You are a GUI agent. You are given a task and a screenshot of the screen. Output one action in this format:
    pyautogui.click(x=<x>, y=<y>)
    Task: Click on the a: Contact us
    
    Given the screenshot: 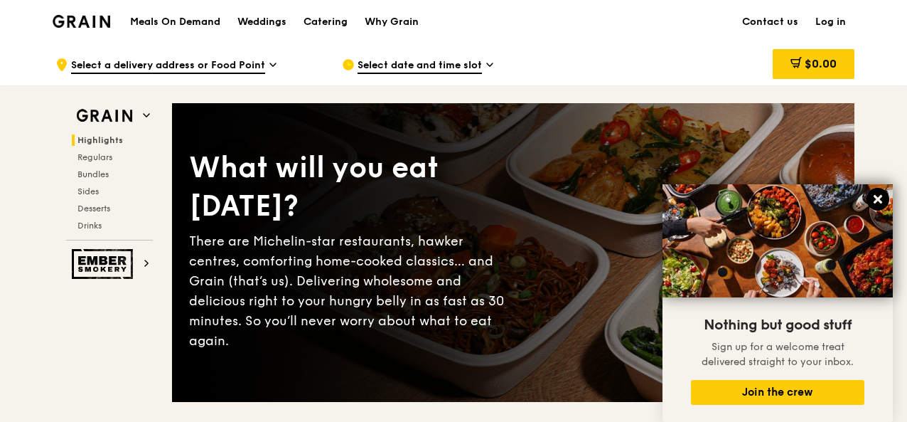 What is the action you would take?
    pyautogui.click(x=770, y=22)
    